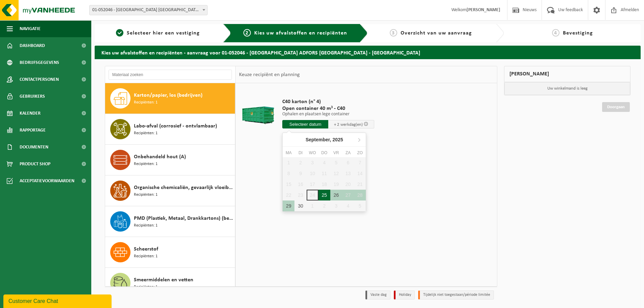 The image size is (644, 308). What do you see at coordinates (120, 33) in the screenshot?
I see `span: 1` at bounding box center [120, 33].